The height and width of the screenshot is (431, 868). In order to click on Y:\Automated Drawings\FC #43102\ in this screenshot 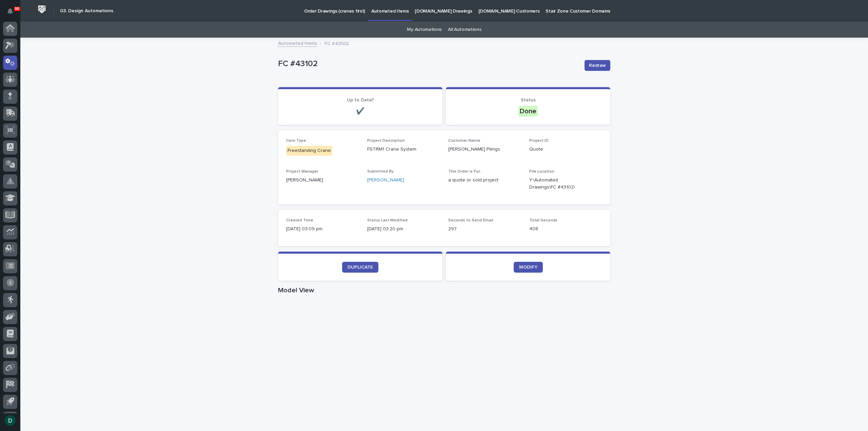, I will do `click(558, 184)`.